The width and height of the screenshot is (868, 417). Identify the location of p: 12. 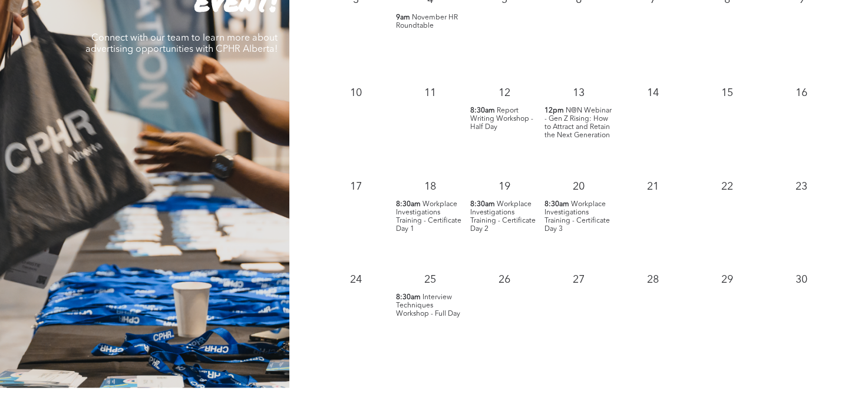
(504, 93).